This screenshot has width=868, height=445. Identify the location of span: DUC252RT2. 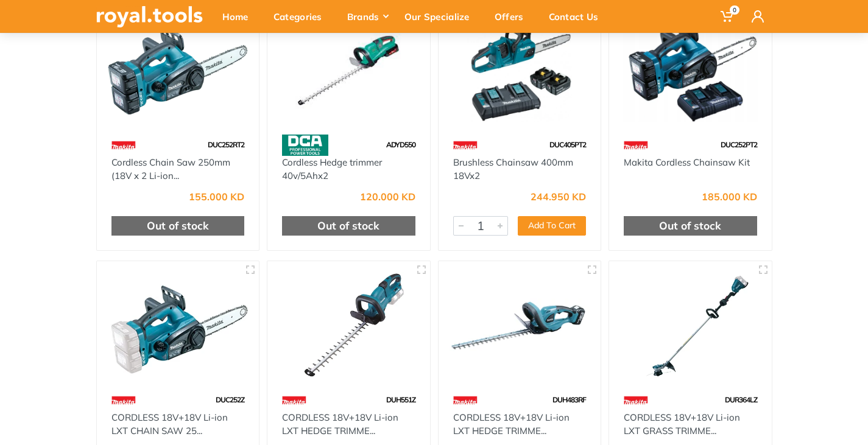
(226, 144).